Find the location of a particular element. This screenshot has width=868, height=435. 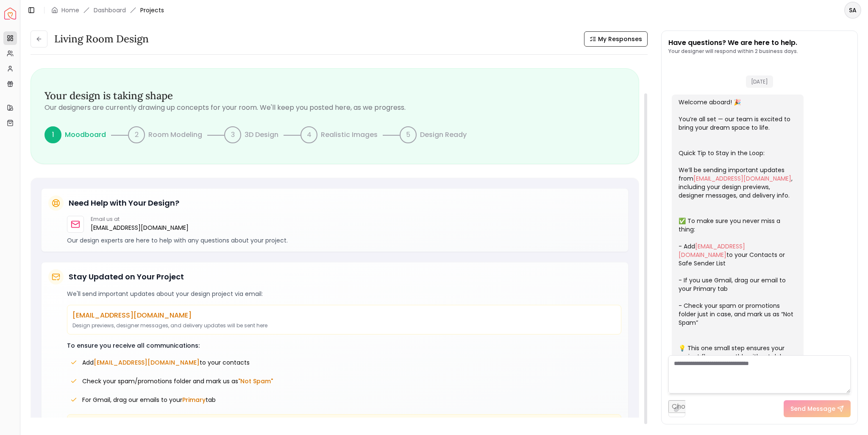

p: Email us at is located at coordinates (139, 219).